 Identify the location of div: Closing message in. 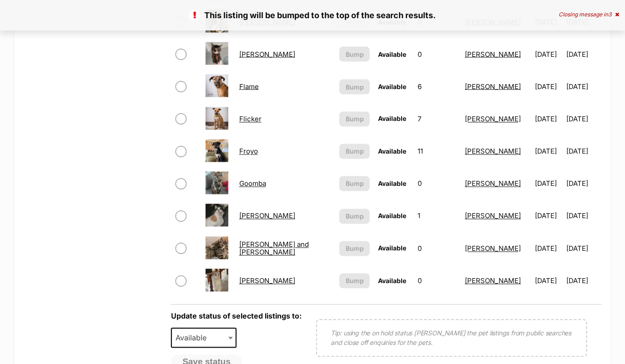
(588, 15).